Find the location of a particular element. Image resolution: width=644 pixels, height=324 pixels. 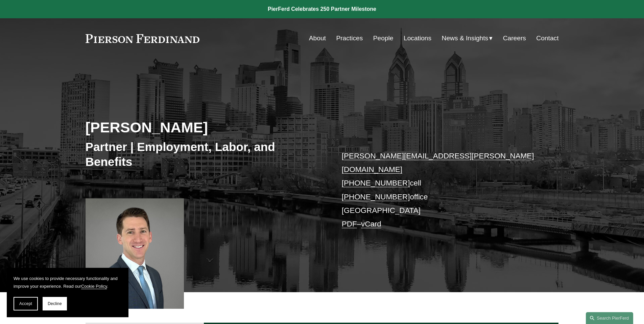

a: Contact is located at coordinates (547, 38).